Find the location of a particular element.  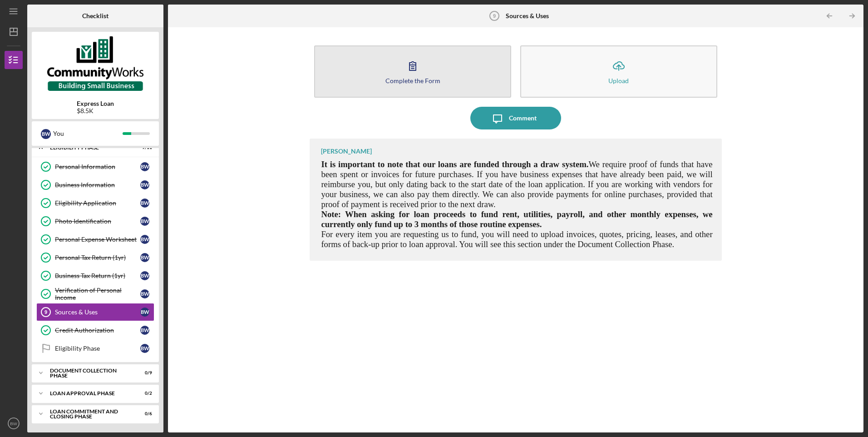

div: Eligibility Phase is located at coordinates (97, 348).